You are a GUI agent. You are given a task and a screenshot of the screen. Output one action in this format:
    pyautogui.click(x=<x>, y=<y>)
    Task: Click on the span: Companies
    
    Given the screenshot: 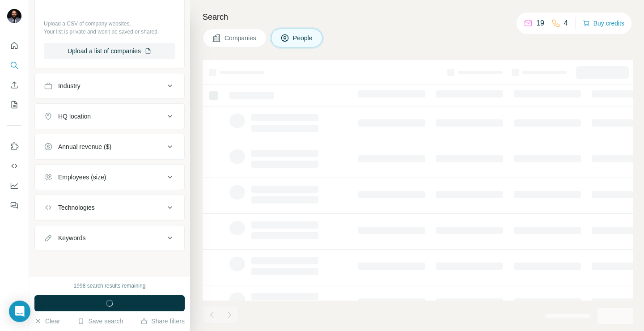 What is the action you would take?
    pyautogui.click(x=240, y=38)
    